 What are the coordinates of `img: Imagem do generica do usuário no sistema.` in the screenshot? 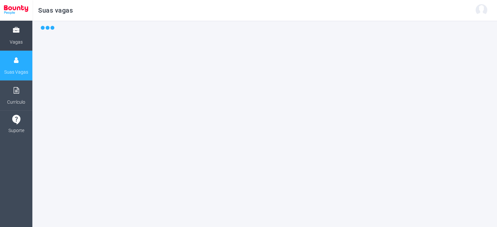 It's located at (481, 10).